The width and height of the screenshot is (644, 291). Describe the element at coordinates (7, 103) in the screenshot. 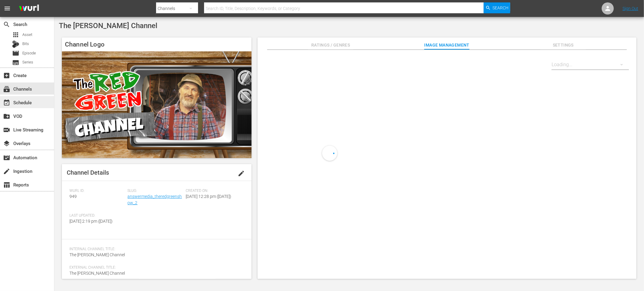

I see `span: Schedule` at that location.